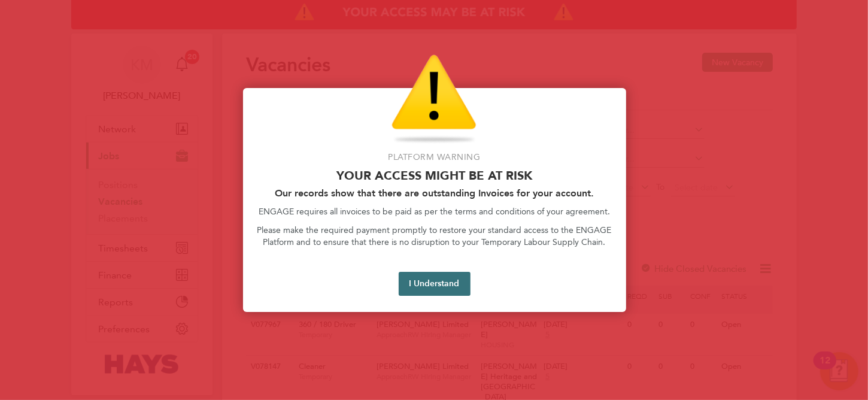 The image size is (868, 400). I want to click on p: Platform Warning, so click(435, 157).